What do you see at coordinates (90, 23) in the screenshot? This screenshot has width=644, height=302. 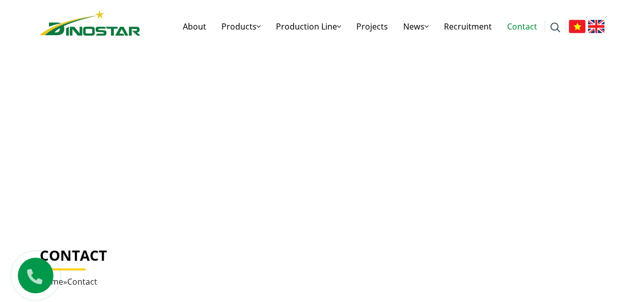 I see `img: logo` at bounding box center [90, 23].